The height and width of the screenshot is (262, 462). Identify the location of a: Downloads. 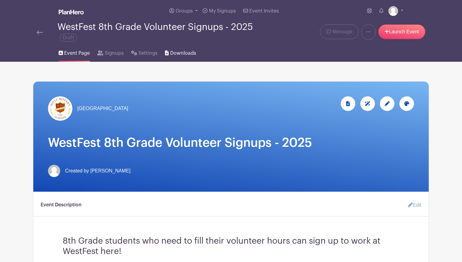
(180, 52).